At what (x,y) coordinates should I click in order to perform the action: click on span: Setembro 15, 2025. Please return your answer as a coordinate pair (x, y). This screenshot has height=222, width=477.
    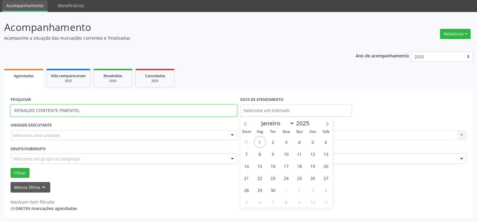
    Looking at the image, I should click on (260, 166).